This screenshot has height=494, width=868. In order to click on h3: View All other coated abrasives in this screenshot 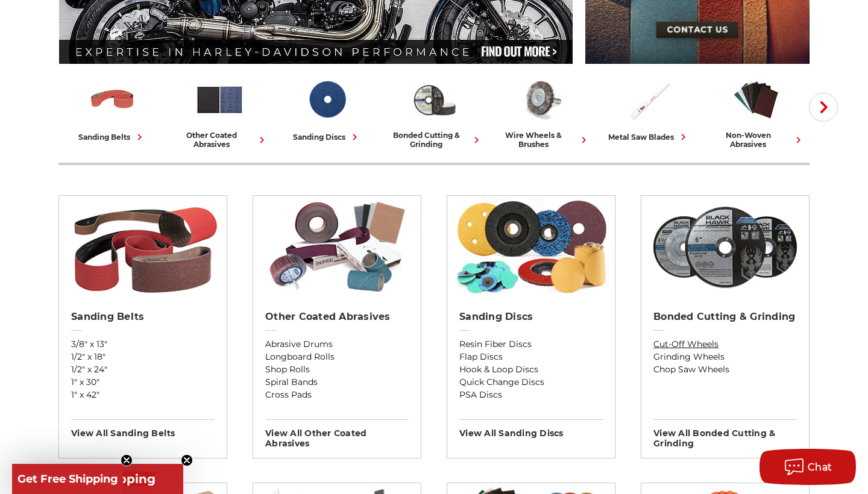, I will do `click(337, 434)`.